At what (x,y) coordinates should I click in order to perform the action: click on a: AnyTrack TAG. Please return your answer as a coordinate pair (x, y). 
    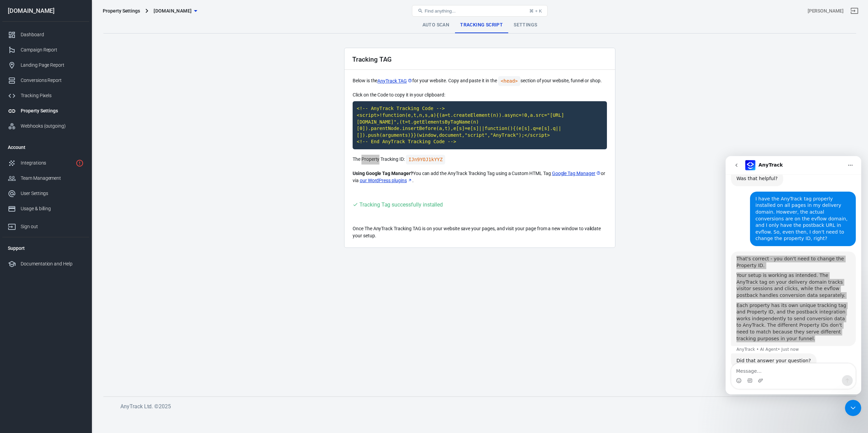
    Looking at the image, I should click on (394, 81).